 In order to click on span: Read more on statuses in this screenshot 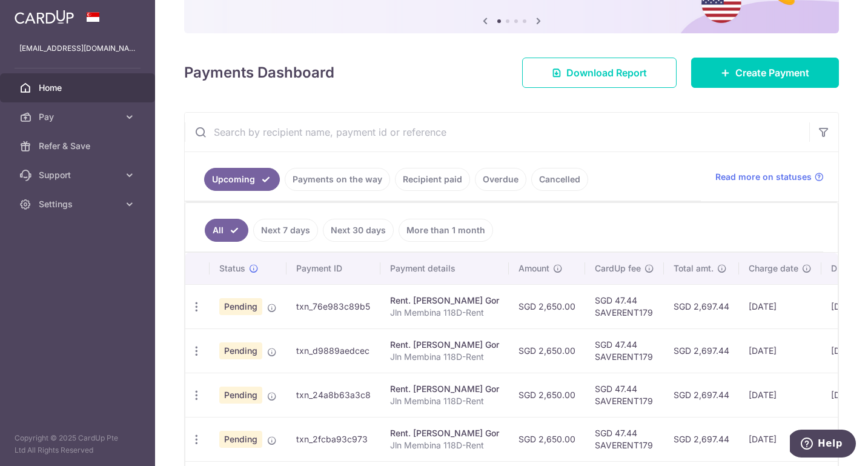, I will do `click(763, 177)`.